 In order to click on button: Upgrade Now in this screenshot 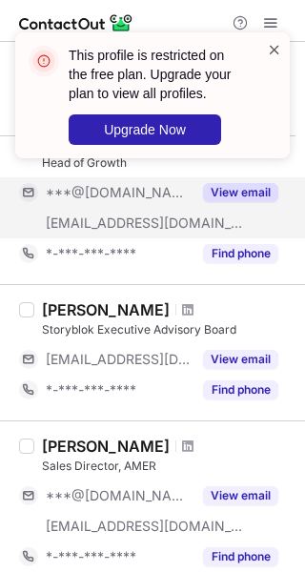, I will do `click(145, 130)`.